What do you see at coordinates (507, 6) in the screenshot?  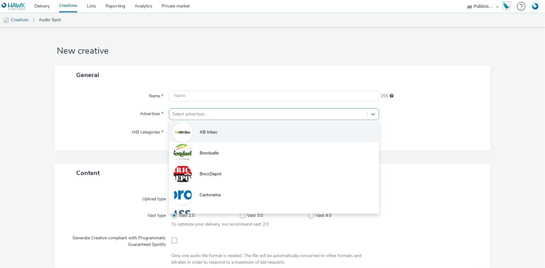 I see `img: Hawk Academy` at bounding box center [507, 6].